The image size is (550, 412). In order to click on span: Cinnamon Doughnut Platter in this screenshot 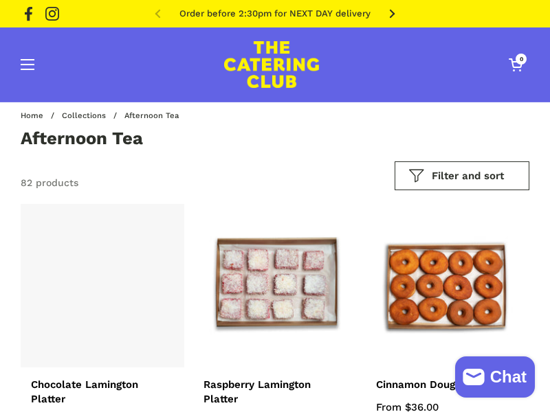, I will do `click(445, 386)`.